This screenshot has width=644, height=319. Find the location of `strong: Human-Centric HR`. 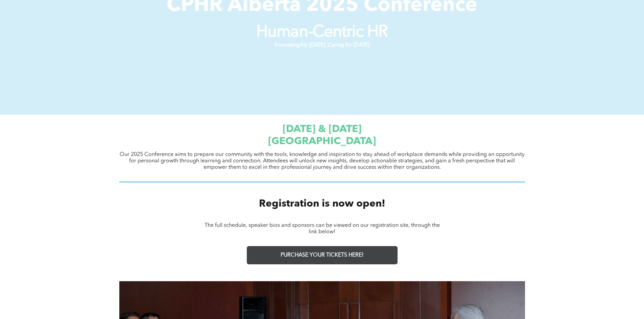

strong: Human-Centric HR is located at coordinates (322, 32).